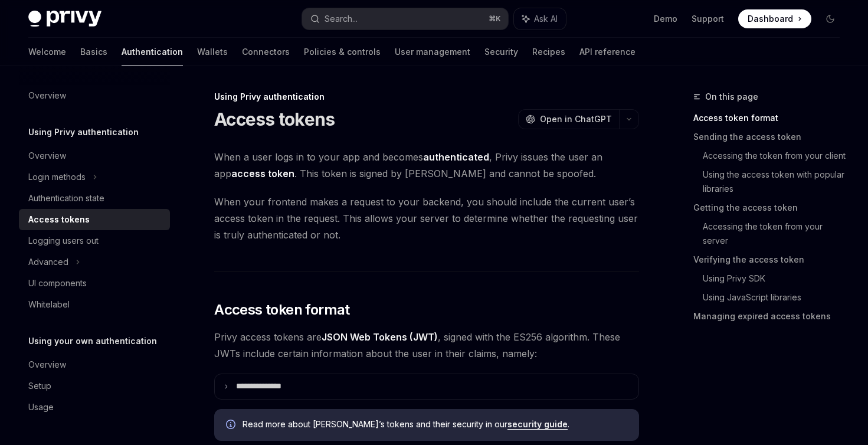  Describe the element at coordinates (94, 386) in the screenshot. I see `a: Setup` at that location.